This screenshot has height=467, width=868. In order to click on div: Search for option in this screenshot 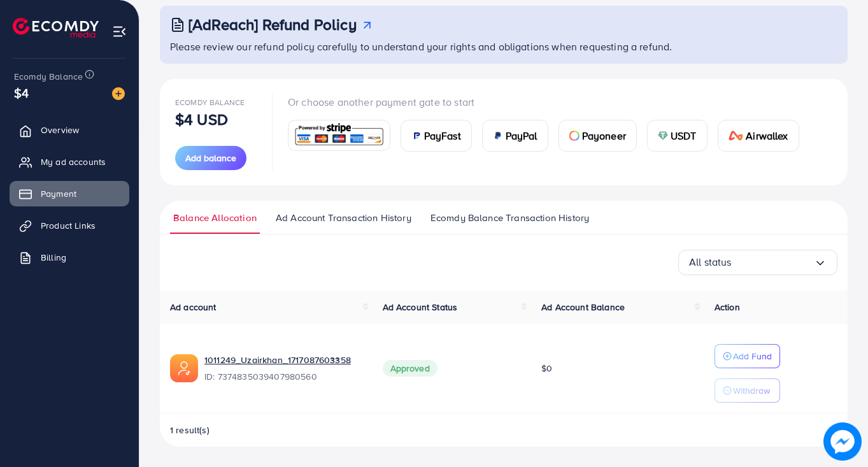, I will do `click(757, 262)`.